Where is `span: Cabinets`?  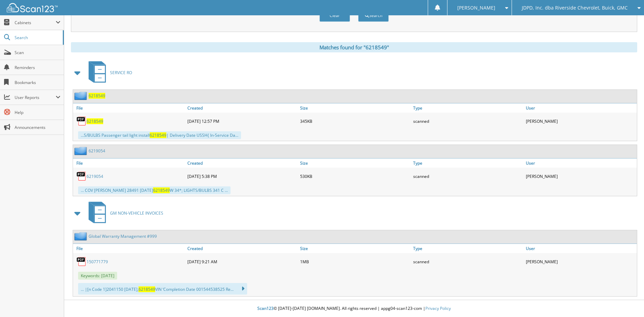
span: Cabinets is located at coordinates (35, 23).